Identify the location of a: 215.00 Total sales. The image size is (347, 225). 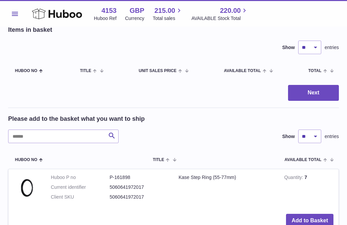
(168, 14).